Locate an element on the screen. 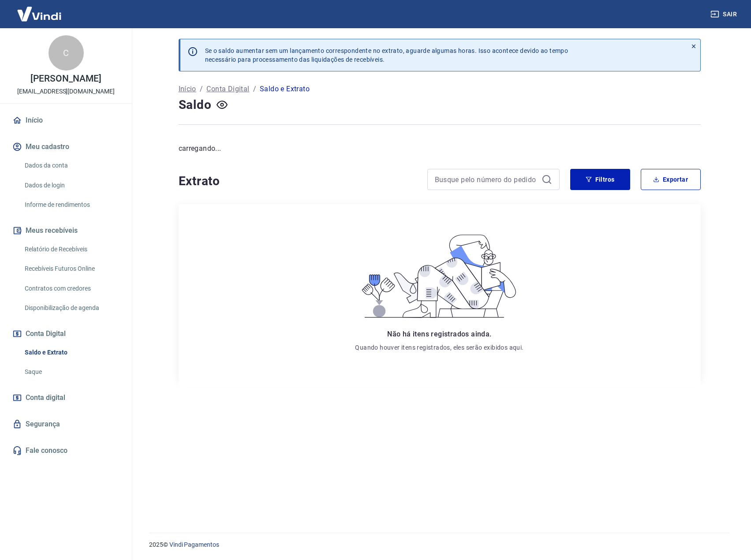  button: Exportar is located at coordinates (670, 180).